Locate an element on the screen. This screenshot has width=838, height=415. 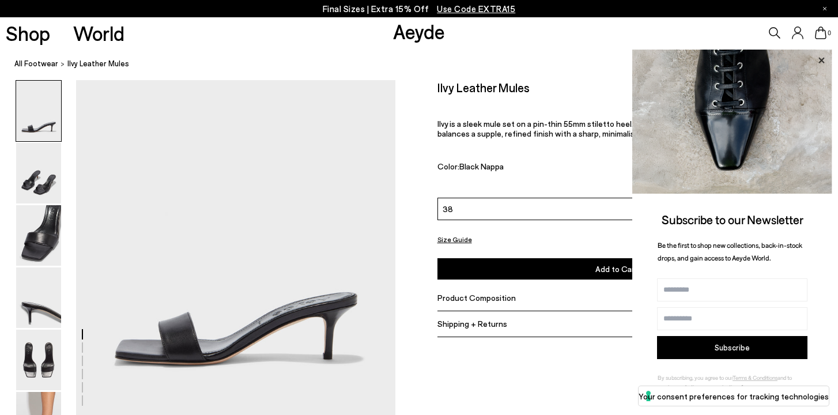
h2: Ilvy Leather Mules is located at coordinates (483, 87).